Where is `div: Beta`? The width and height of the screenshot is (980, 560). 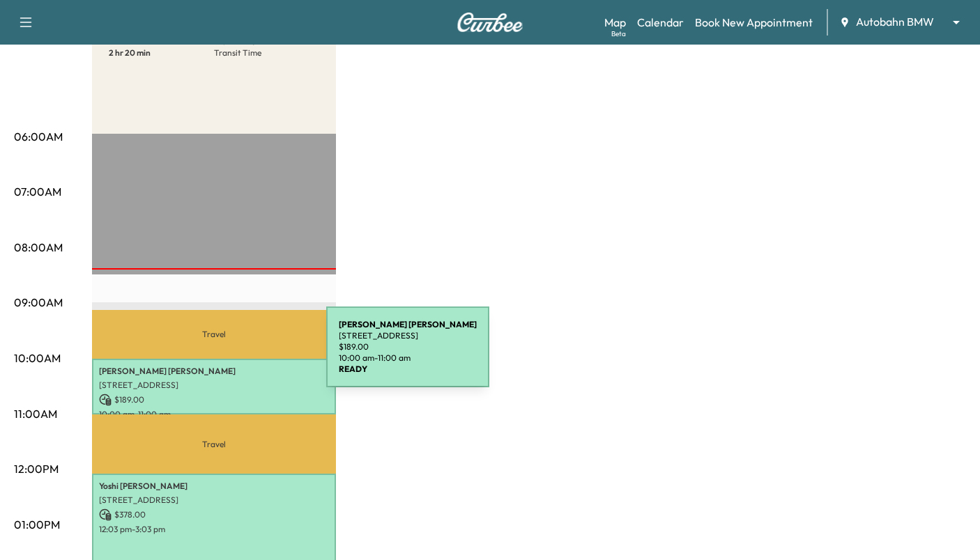 div: Beta is located at coordinates (618, 33).